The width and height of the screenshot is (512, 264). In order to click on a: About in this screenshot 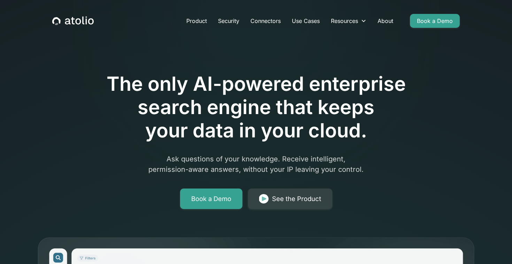, I will do `click(385, 21)`.